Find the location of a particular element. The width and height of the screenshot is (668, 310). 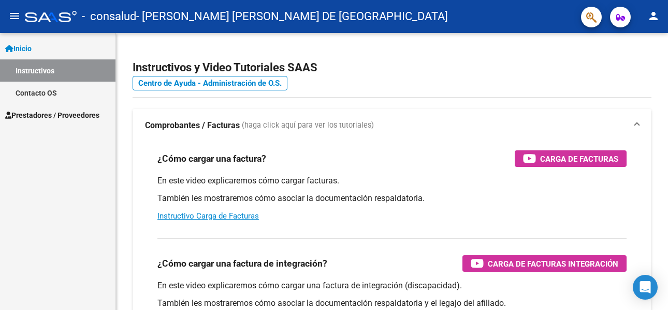

p: En este video explicaremos cómo cargar facturas. is located at coordinates (392, 181).